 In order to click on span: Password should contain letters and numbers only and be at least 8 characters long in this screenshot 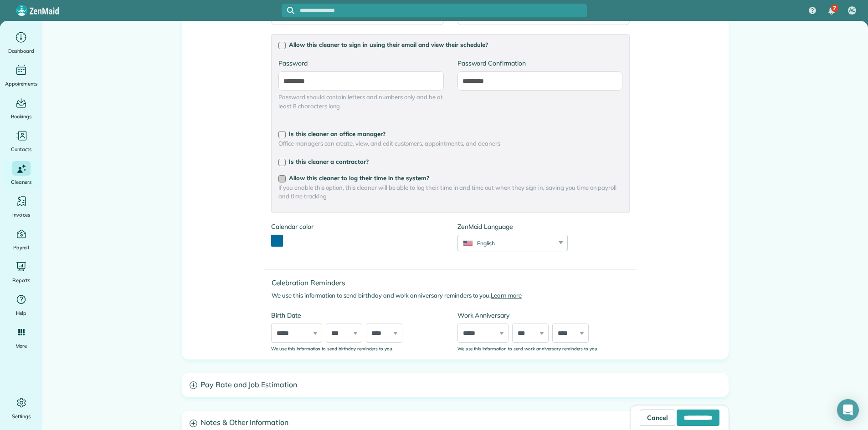, I will do `click(361, 101)`.